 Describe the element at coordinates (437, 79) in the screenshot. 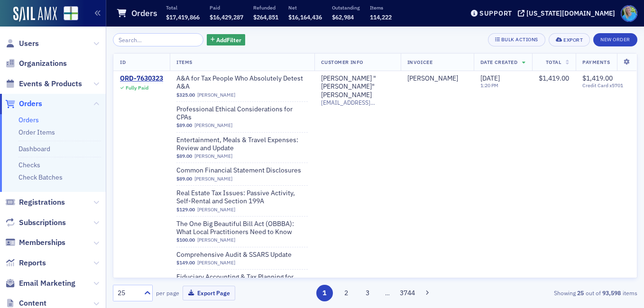

I see `span: Doug Smith` at that location.